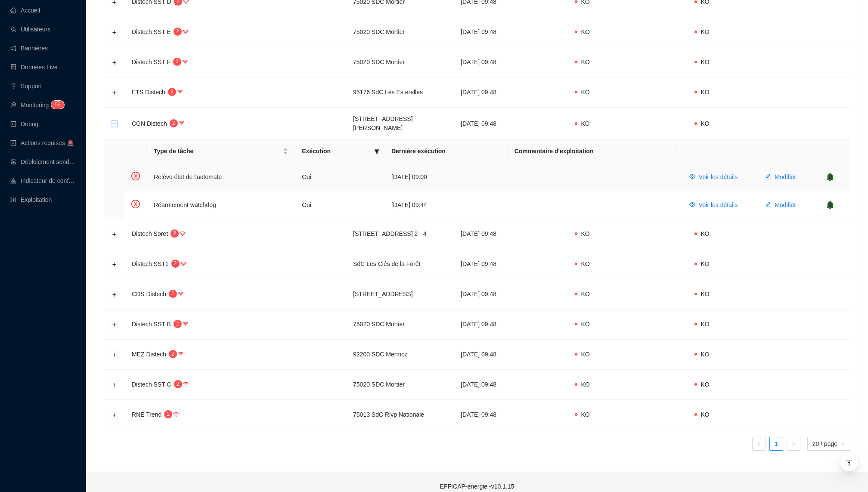 The width and height of the screenshot is (868, 492). Describe the element at coordinates (336, 151) in the screenshot. I see `span: Exécution` at that location.